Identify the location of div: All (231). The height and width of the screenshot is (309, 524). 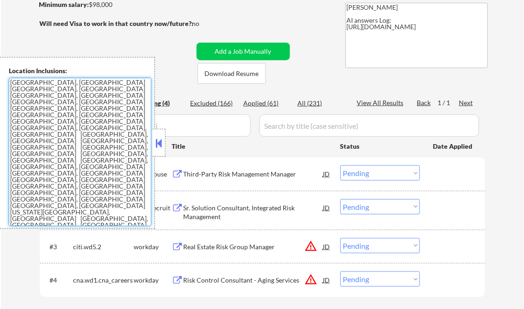
(321, 103).